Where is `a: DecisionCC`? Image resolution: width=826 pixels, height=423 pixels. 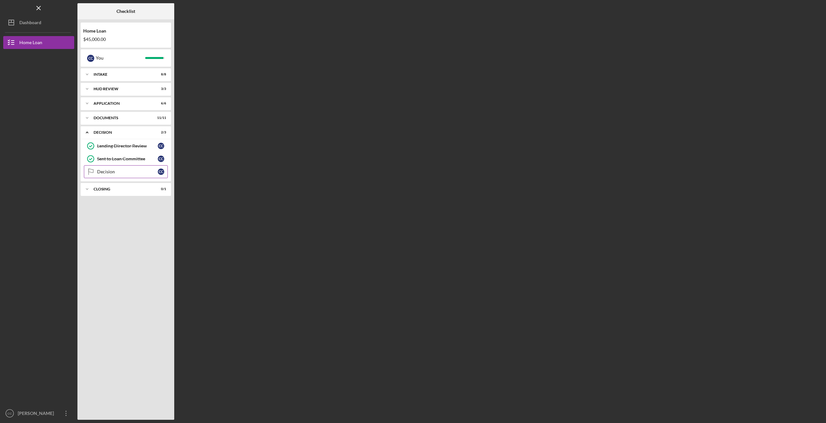 a: DecisionCC is located at coordinates (126, 172).